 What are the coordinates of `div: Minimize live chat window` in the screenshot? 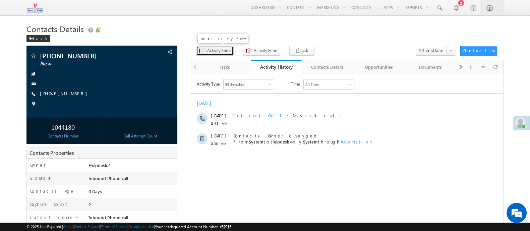 It's located at (118, 11).